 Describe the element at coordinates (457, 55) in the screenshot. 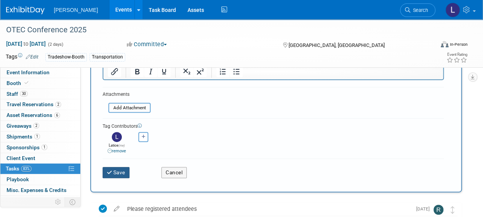

I see `div: Event Rating` at that location.